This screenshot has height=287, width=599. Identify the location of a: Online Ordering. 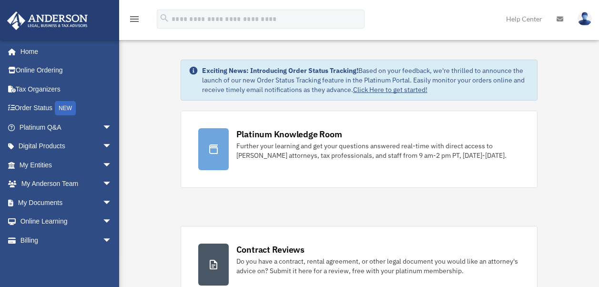
(66, 71).